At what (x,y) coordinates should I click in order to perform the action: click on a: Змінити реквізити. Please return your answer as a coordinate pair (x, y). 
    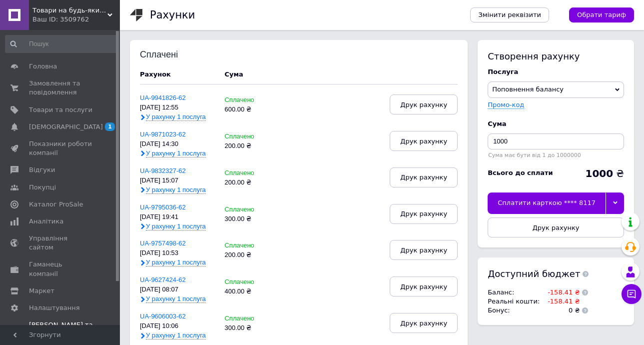
    Looking at the image, I should click on (510, 15).